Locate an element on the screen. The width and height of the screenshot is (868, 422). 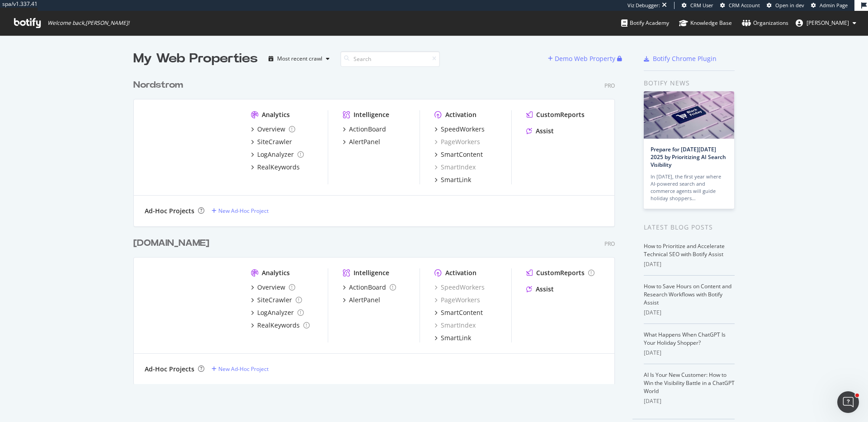
div: Latest Blog Posts is located at coordinates (689, 227).